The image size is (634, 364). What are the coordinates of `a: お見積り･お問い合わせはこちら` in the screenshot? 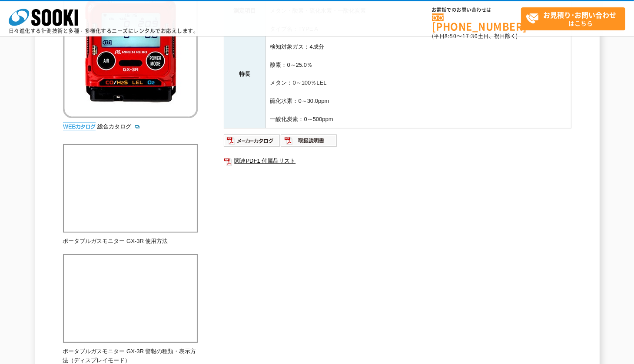 It's located at (573, 19).